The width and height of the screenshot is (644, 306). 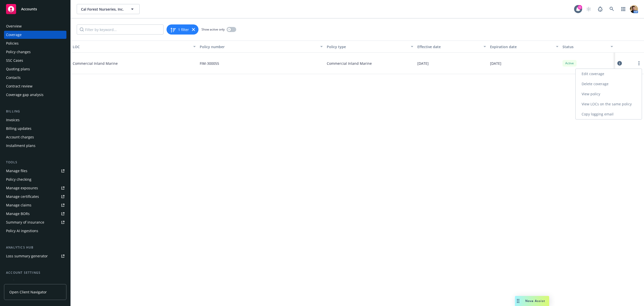 I want to click on a: Billing updates, so click(x=35, y=129).